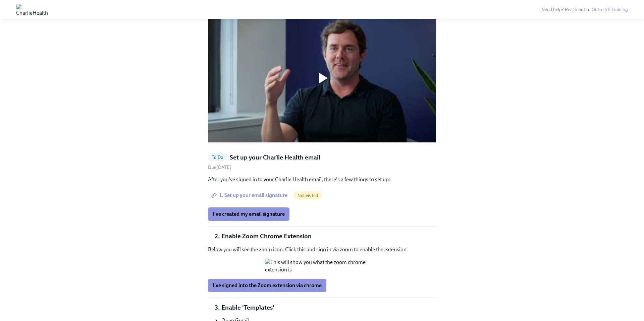  Describe the element at coordinates (322, 180) in the screenshot. I see `p: After you've signed in to your Charlie Health email, there's a few things to set up:` at that location.